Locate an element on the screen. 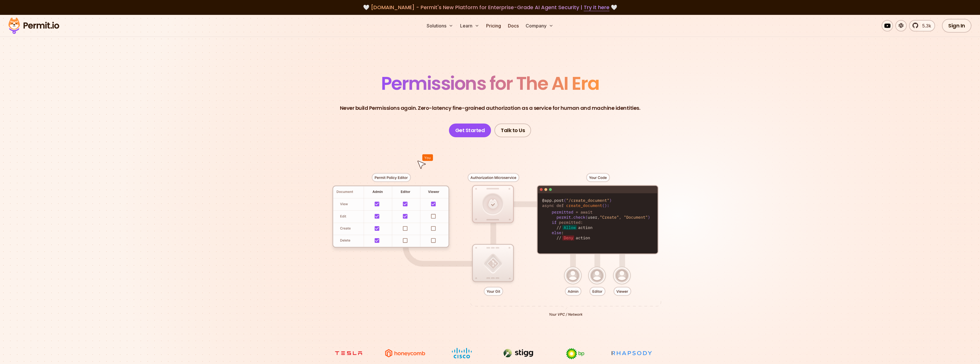 The image size is (980, 364). img: Honeycomb is located at coordinates (405, 353).